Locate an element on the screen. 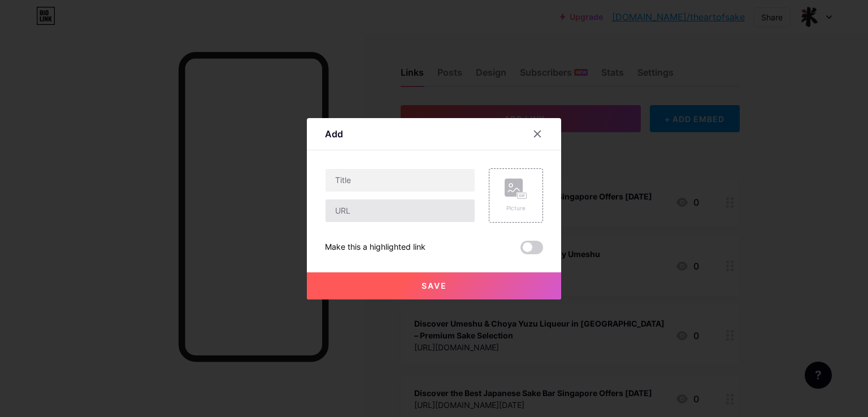  input: Title is located at coordinates (400, 180).